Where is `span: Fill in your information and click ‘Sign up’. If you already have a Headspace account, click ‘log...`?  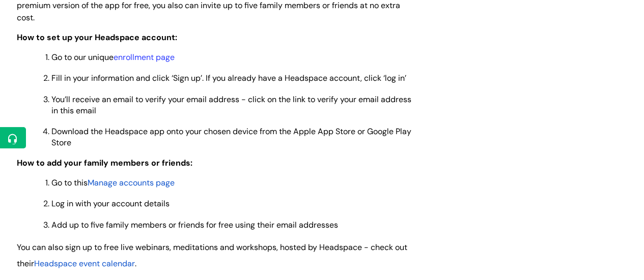 span: Fill in your information and click ‘Sign up’. If you already have a Headspace account, click ‘log... is located at coordinates (229, 78).